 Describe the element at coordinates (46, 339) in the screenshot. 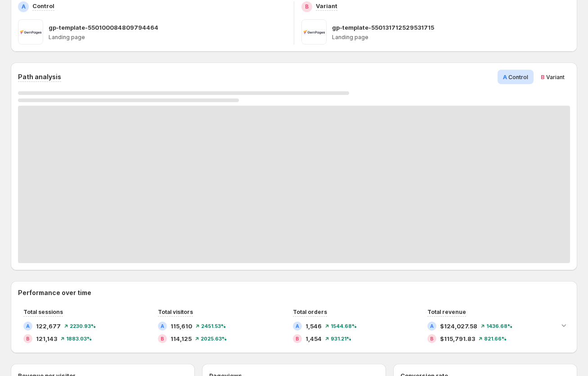

I see `span: 121,143` at that location.